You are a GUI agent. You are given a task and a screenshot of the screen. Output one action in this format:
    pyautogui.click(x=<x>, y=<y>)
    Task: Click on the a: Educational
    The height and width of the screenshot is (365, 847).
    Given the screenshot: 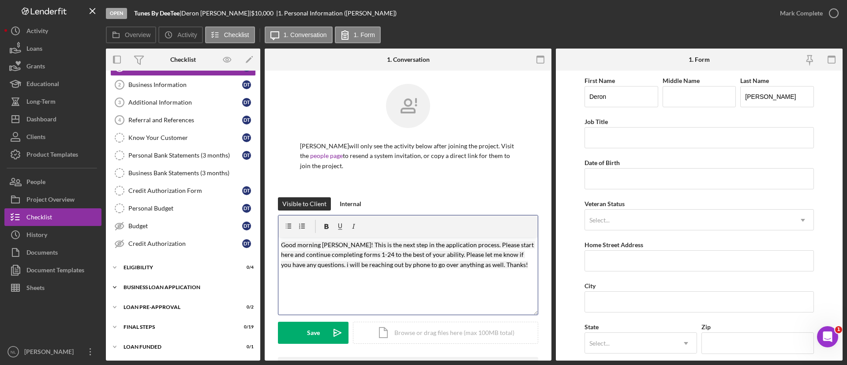 What is the action you would take?
    pyautogui.click(x=53, y=84)
    